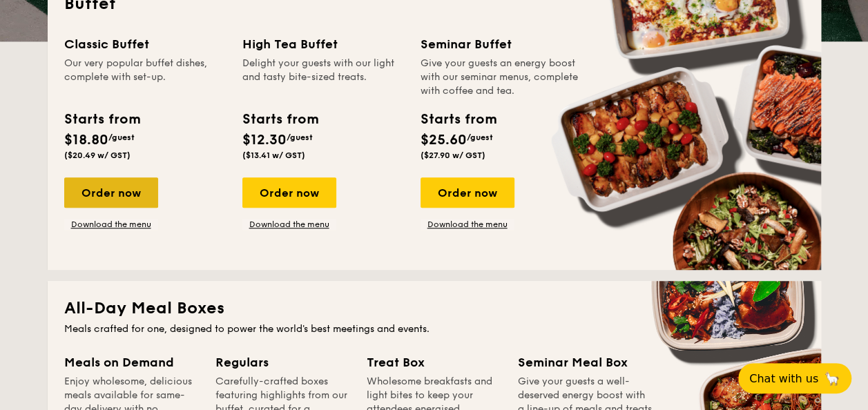  Describe the element at coordinates (434, 309) in the screenshot. I see `h2: All-Day Meal Boxes` at that location.